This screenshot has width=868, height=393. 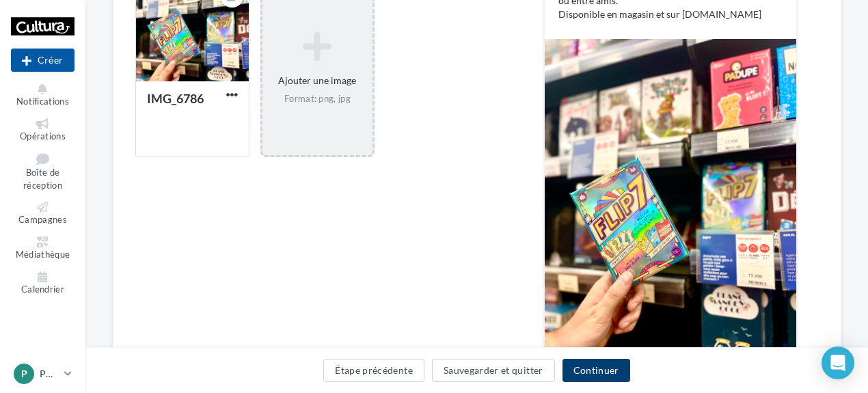 What do you see at coordinates (24, 374) in the screenshot?
I see `span: P` at bounding box center [24, 374].